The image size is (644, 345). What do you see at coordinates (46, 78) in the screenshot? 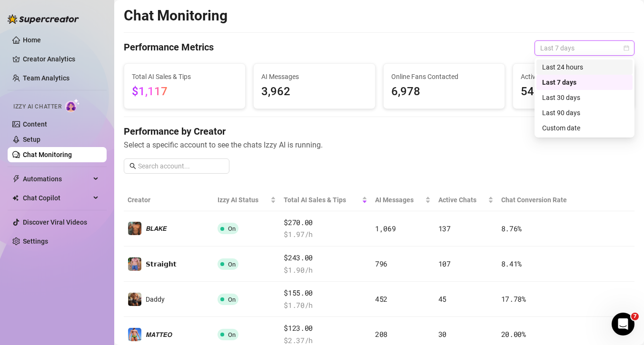
I see `a: Team Analytics` at bounding box center [46, 78].